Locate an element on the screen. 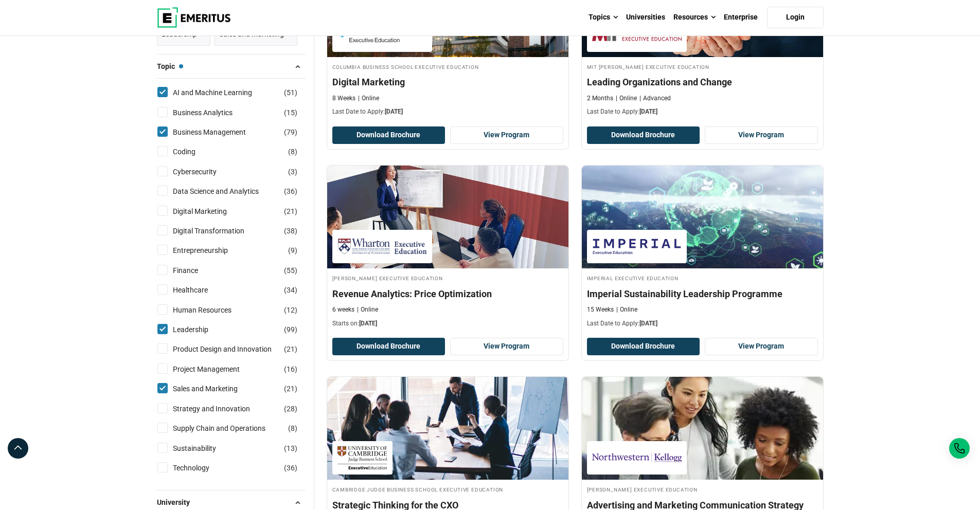 The width and height of the screenshot is (980, 510). a: Leadership Course by Imperial Executive Education - September 11, 2025 Imperial Executive Educati... is located at coordinates (702, 249).